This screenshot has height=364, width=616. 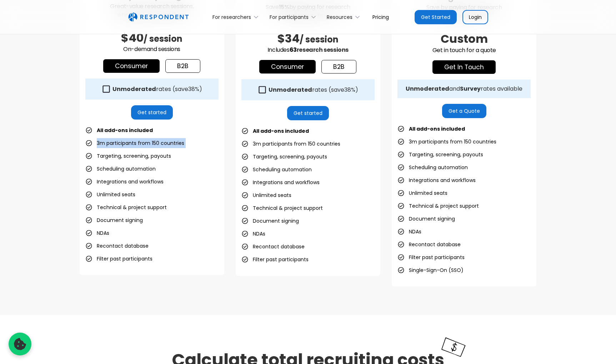 What do you see at coordinates (308, 50) in the screenshot?
I see `p: Includes` at bounding box center [308, 50].